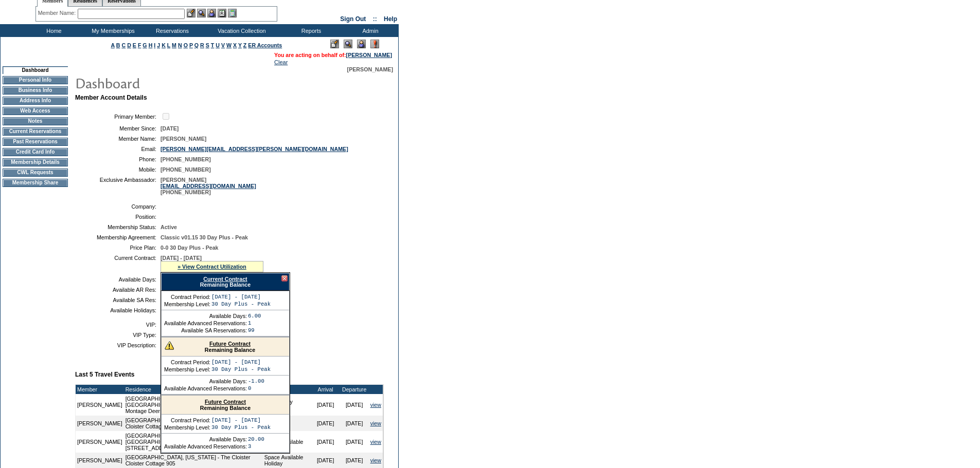 This screenshot has width=980, height=468. I want to click on a: V, so click(223, 45).